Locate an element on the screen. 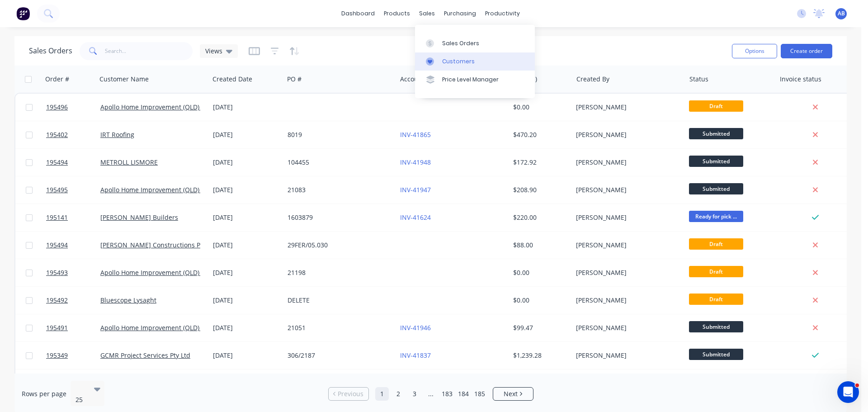  button: Options is located at coordinates (754, 52).